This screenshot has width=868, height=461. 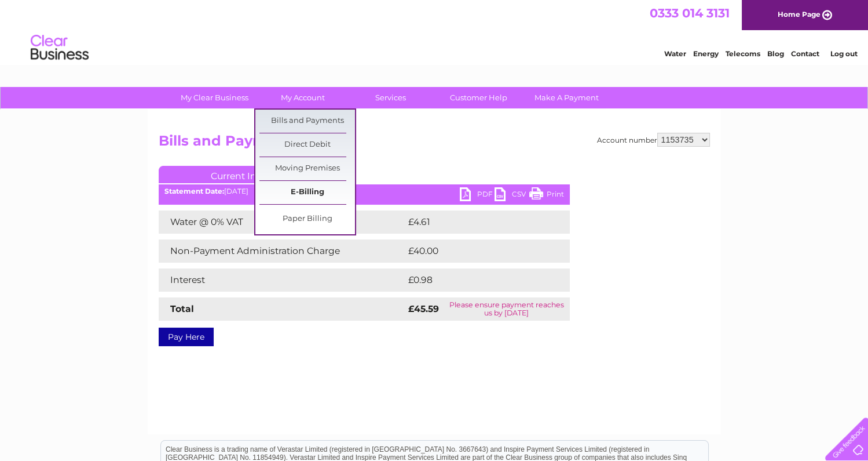 I want to click on a: Customer Help, so click(x=479, y=97).